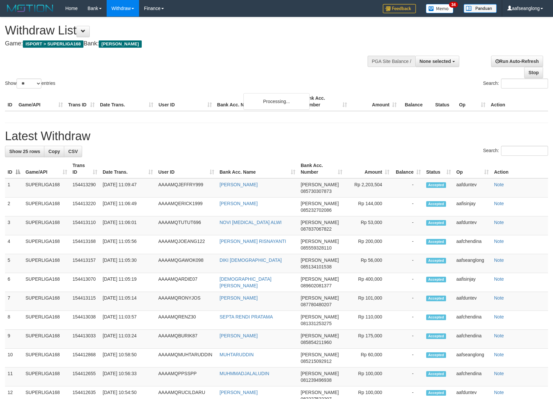  Describe the element at coordinates (25, 151) in the screenshot. I see `span: Show 25 rows` at that location.